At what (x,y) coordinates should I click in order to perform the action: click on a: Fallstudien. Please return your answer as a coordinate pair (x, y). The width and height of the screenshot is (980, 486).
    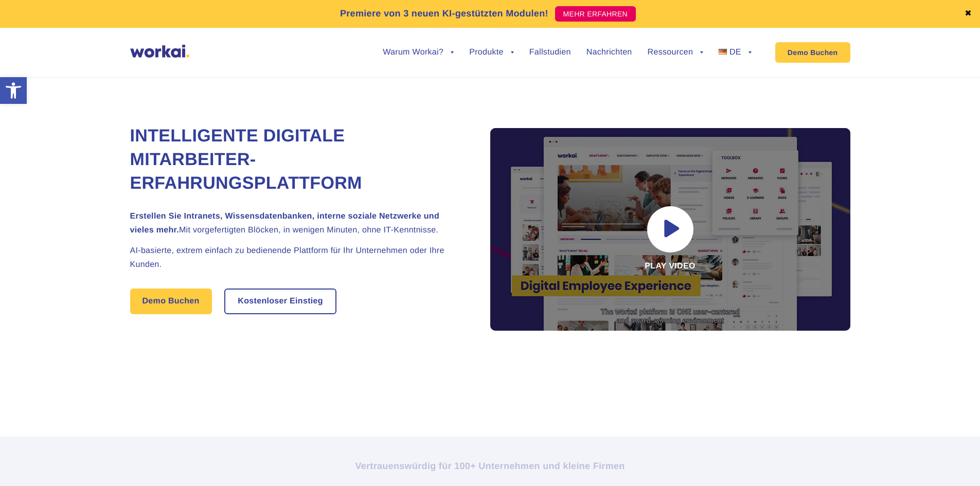
    Looking at the image, I should click on (550, 53).